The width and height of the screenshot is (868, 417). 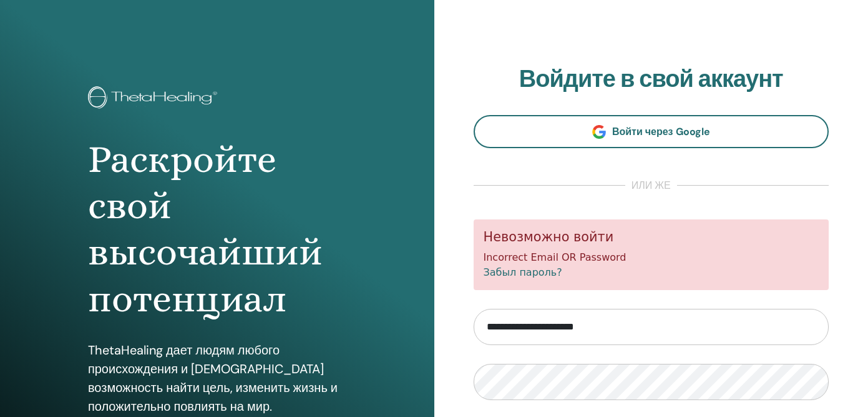 I want to click on h2: Войдите в свой аккаунт, so click(x=652, y=80).